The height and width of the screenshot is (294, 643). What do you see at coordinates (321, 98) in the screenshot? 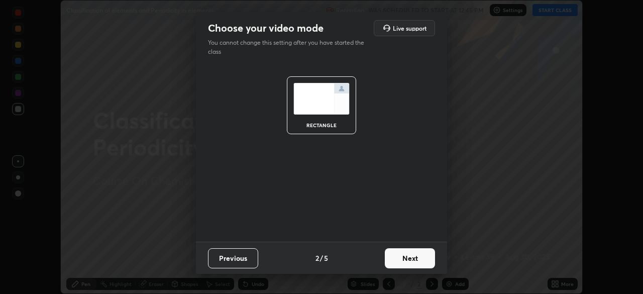
I see `img: normalScreenIcon.ae25ed63.svg` at bounding box center [321, 98].